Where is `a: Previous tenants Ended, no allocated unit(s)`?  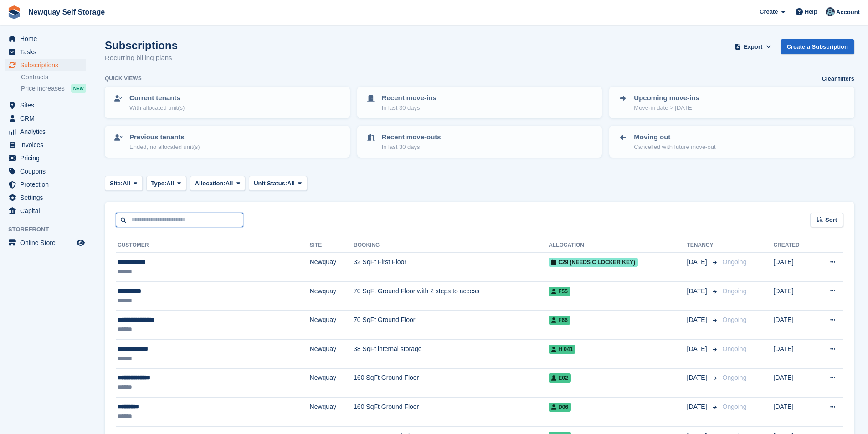
a: Previous tenants Ended, no allocated unit(s) is located at coordinates (227, 142).